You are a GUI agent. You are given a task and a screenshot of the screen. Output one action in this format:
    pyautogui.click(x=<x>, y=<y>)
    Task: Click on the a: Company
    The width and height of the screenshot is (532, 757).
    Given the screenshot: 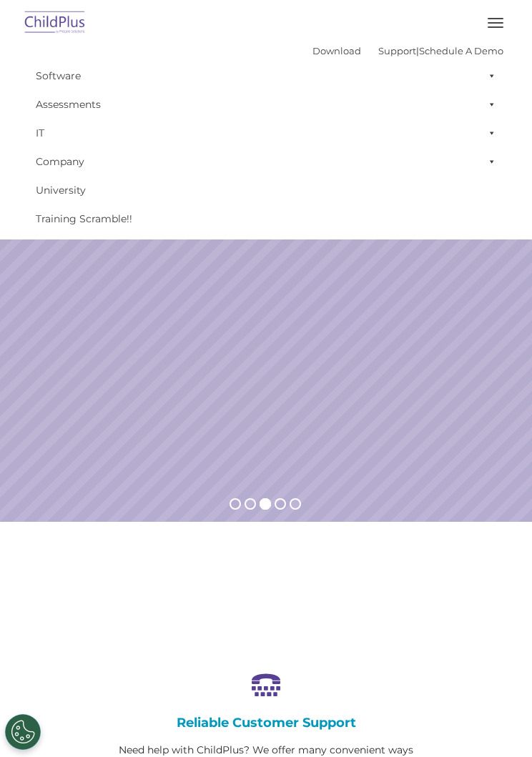 What is the action you would take?
    pyautogui.click(x=266, y=161)
    